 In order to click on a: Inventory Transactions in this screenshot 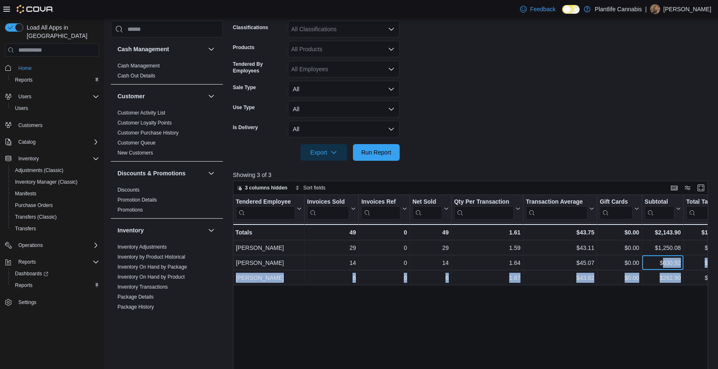, I will do `click(142, 287)`.